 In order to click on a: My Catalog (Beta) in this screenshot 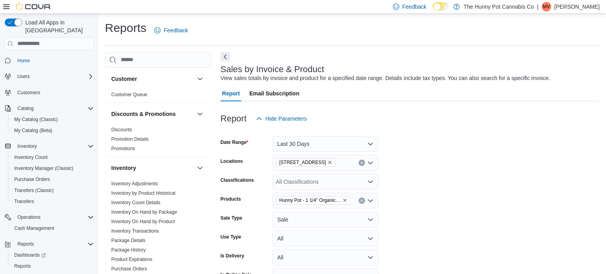, I will do `click(33, 131)`.